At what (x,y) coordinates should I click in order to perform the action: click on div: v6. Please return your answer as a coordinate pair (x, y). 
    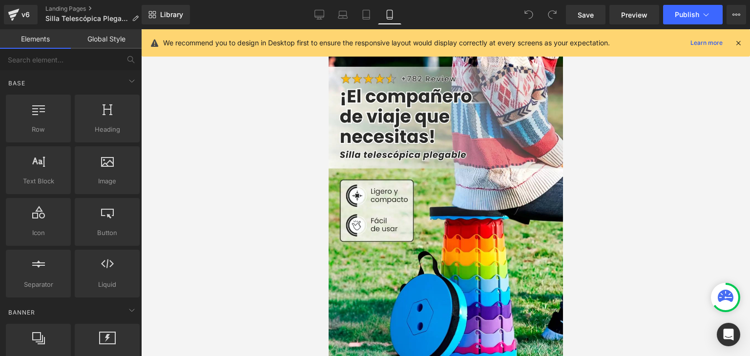
    Looking at the image, I should click on (25, 15).